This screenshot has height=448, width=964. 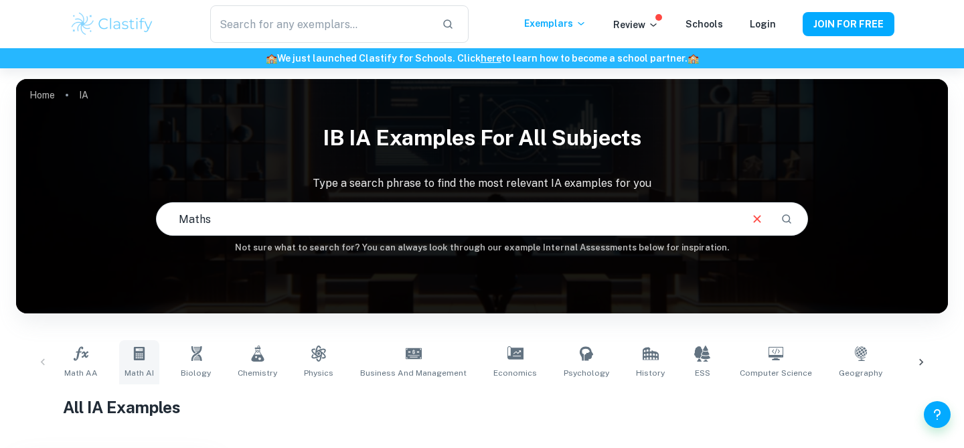 I want to click on span: Computer Science, so click(x=776, y=373).